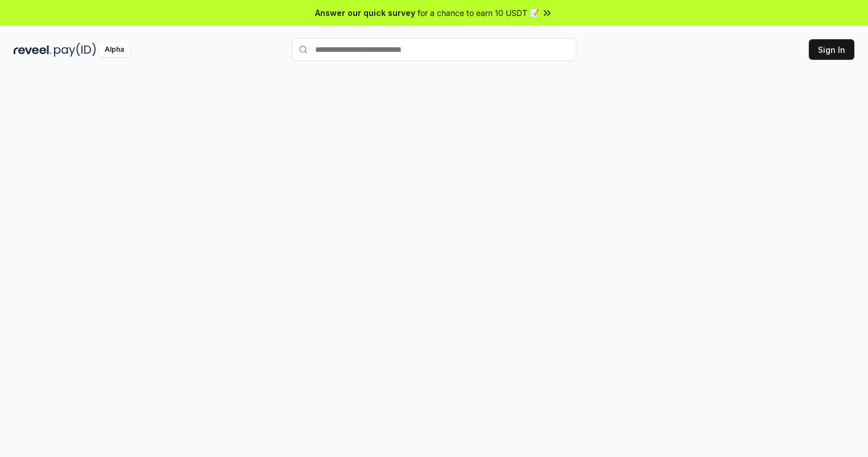 The height and width of the screenshot is (457, 868). Describe the element at coordinates (832, 50) in the screenshot. I see `button: Sign In` at that location.